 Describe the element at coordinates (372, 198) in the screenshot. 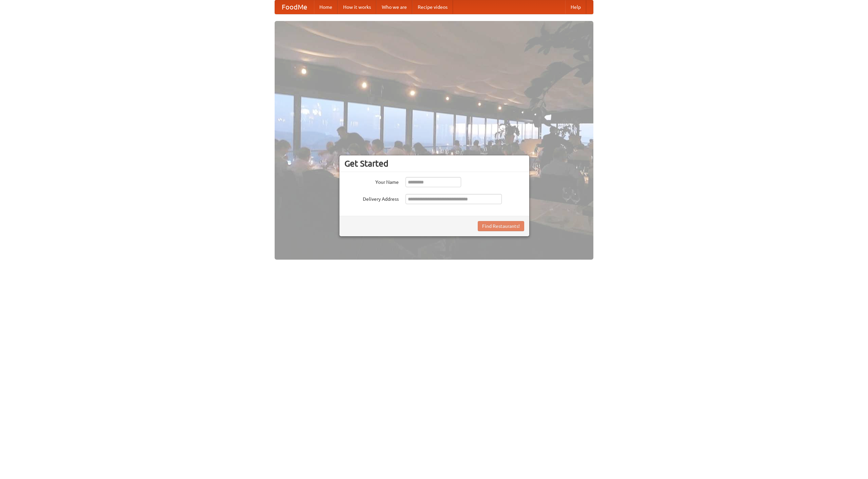

I see `label: Delivery Address` at that location.